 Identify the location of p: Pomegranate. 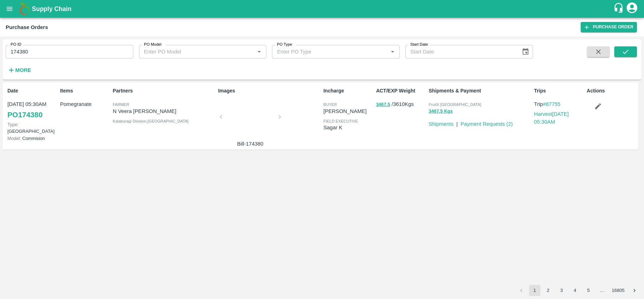
(85, 104).